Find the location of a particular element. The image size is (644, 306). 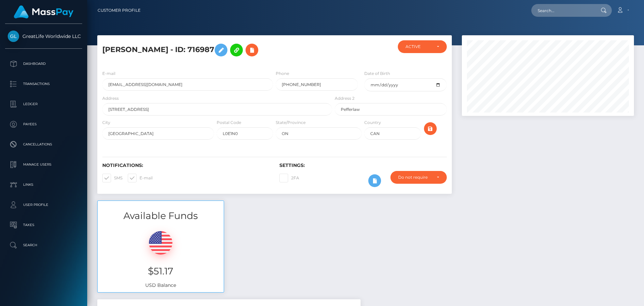

button: Do not require is located at coordinates (418, 177).